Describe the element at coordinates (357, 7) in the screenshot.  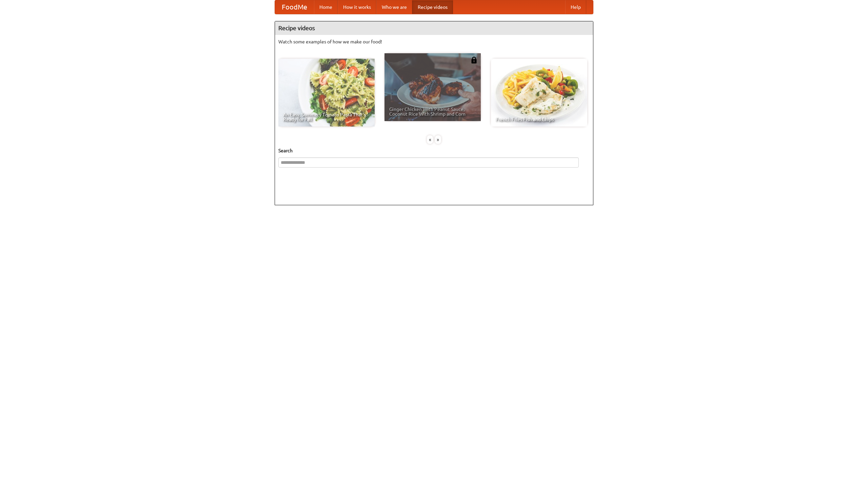
I see `a: How it works` at that location.